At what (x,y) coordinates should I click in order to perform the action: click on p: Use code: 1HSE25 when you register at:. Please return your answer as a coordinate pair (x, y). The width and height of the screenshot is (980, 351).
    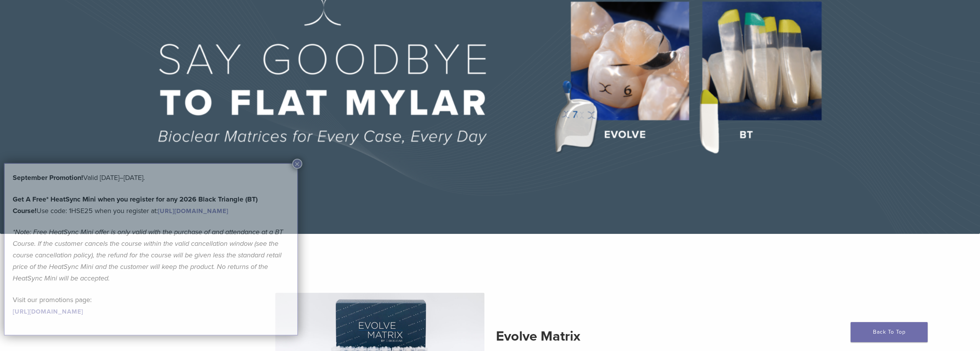
    Looking at the image, I should click on (151, 205).